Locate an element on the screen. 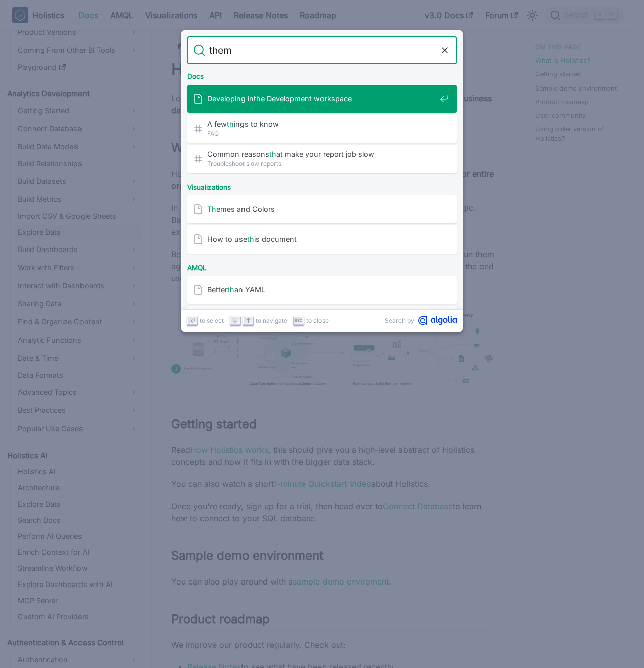  div: AMQL is located at coordinates (322, 266).